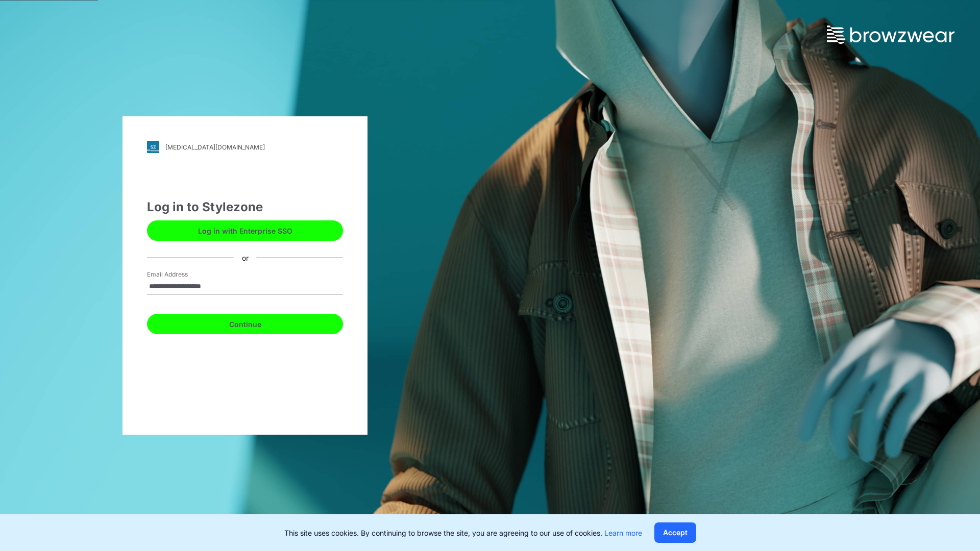 The height and width of the screenshot is (551, 980). I want to click on div: Log in to Stylezone, so click(245, 207).